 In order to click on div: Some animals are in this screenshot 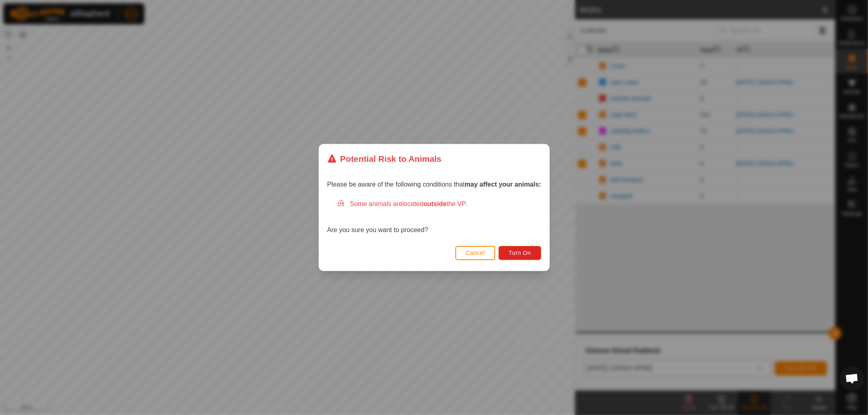, I will do `click(439, 204)`.